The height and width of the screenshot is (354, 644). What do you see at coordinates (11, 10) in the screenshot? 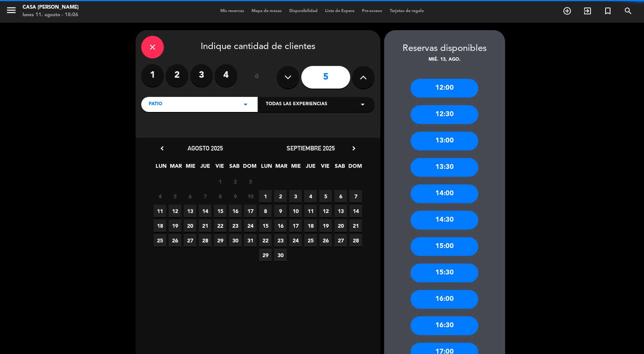
I see `i: menu` at bounding box center [11, 10].